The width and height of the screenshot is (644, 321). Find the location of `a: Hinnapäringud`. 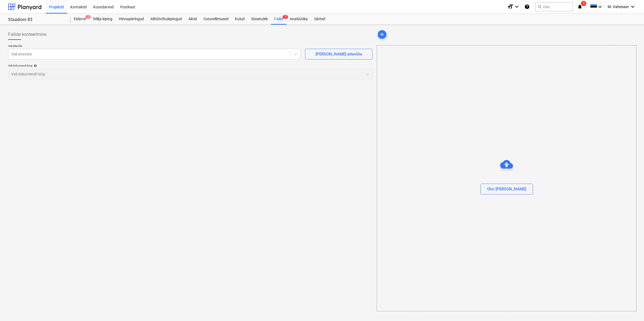

a: Hinnapäringud is located at coordinates (131, 19).